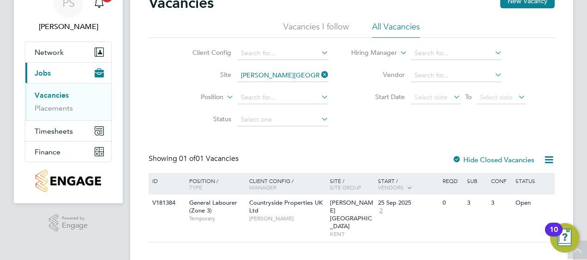  Describe the element at coordinates (208, 159) in the screenshot. I see `span: 01 Vacancies` at that location.